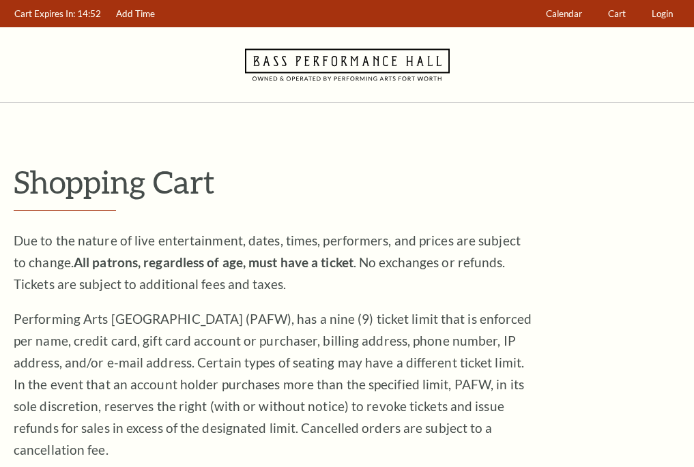 Image resolution: width=694 pixels, height=467 pixels. What do you see at coordinates (136, 14) in the screenshot?
I see `a: Add Time` at bounding box center [136, 14].